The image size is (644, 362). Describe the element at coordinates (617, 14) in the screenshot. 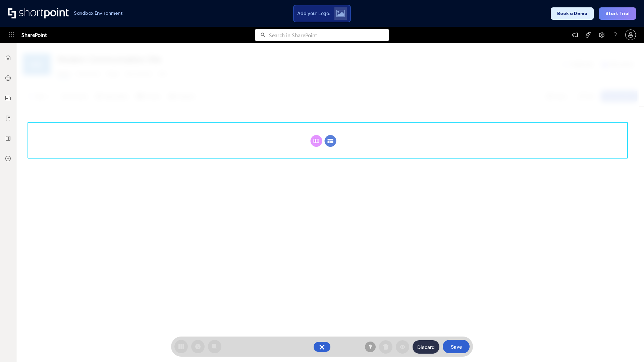

I see `button: Start Trial` at that location.